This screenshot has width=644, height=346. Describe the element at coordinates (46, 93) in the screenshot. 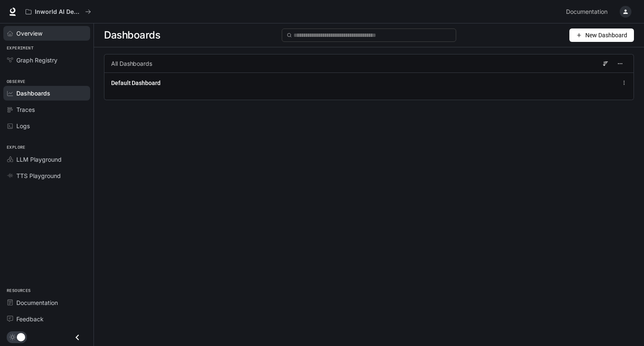

I see `a: Dashboards` at that location.